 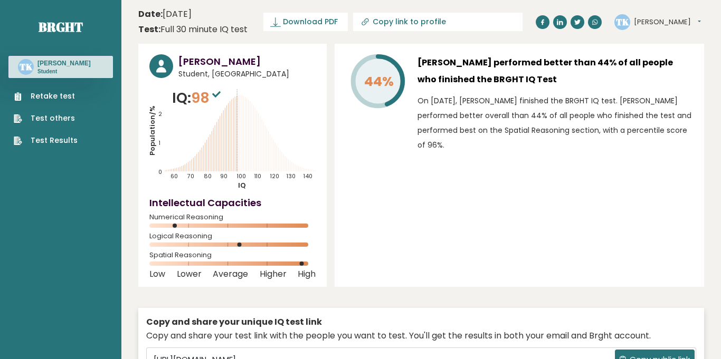 What do you see at coordinates (189, 274) in the screenshot?
I see `span: Lower` at bounding box center [189, 274].